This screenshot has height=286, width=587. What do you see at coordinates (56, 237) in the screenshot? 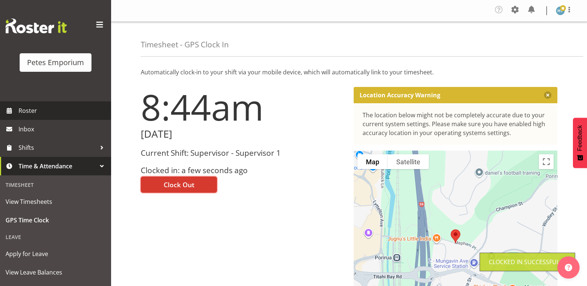
I see `div: Leave` at bounding box center [56, 237].